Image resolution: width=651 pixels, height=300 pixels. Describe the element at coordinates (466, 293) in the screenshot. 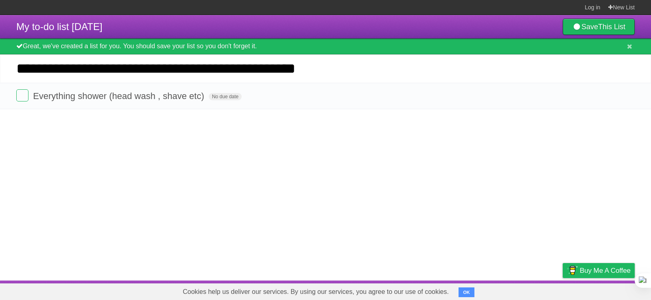

I see `button: OK` at that location.